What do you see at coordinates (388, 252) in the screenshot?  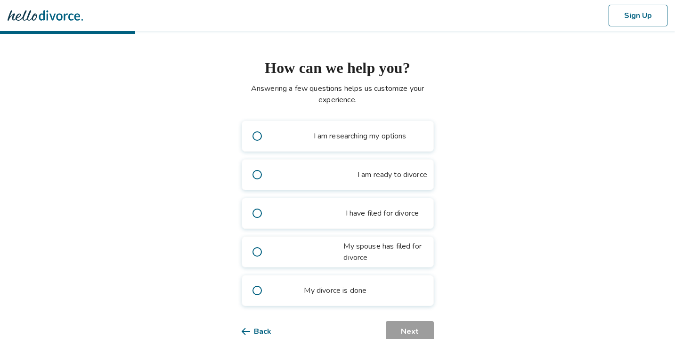 I see `span: My spouse has filed for divorce` at bounding box center [388, 252].